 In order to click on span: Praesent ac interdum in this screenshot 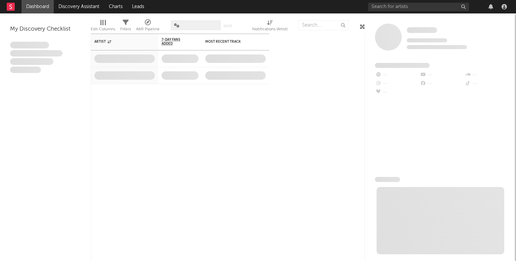, I will do `click(32, 61)`.